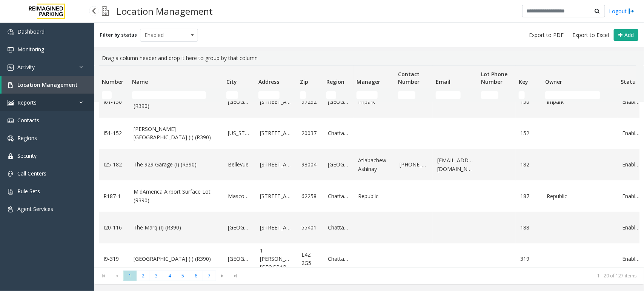  Describe the element at coordinates (209, 275) in the screenshot. I see `span: Page 7` at that location.